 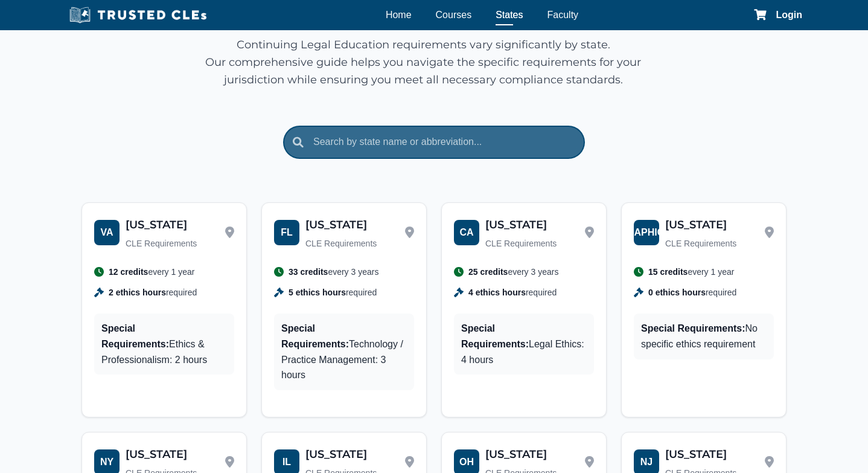 What do you see at coordinates (399, 15) in the screenshot?
I see `a: Home` at bounding box center [399, 15].